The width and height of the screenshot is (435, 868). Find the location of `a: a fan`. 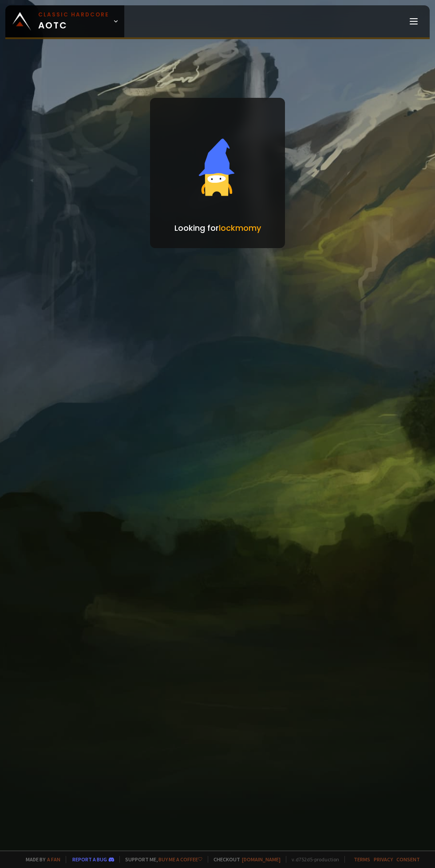

a: a fan is located at coordinates (54, 859).